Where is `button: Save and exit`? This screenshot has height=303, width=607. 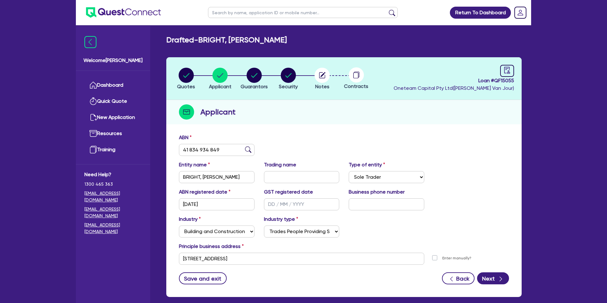
button: Save and exit is located at coordinates (203, 278).